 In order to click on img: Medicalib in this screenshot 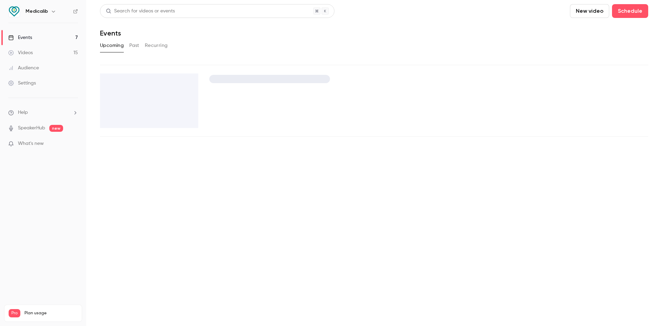, I will do `click(14, 11)`.